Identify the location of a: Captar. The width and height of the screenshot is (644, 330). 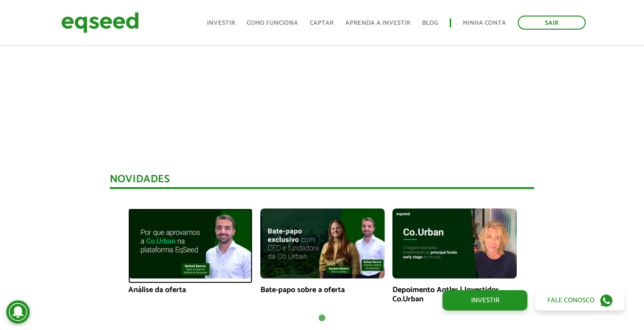
(322, 23).